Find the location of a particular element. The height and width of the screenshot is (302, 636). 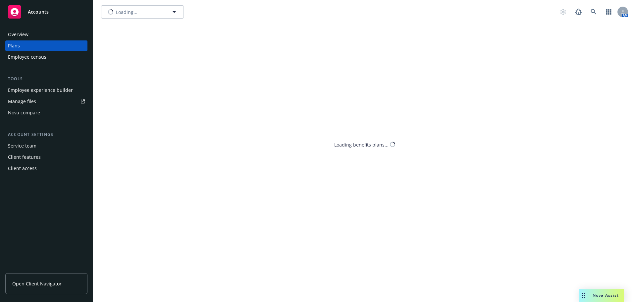

a: Client access is located at coordinates (46, 168).